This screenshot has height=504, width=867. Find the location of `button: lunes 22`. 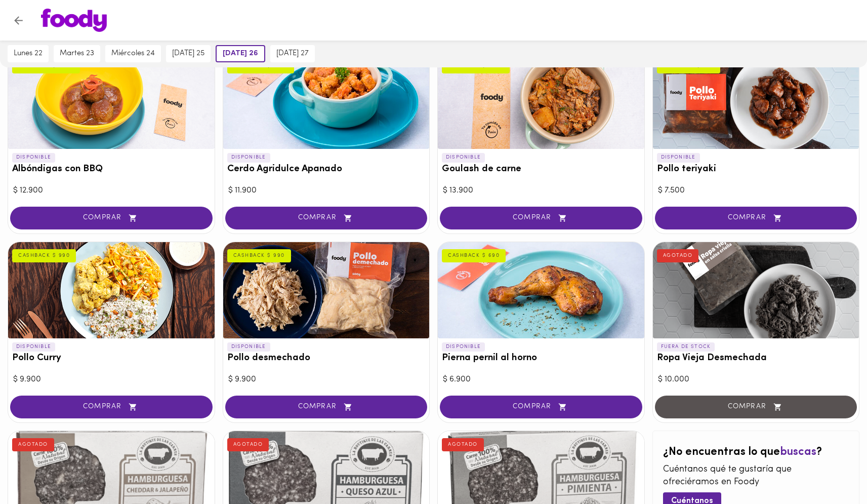

button: lunes 22 is located at coordinates (28, 54).